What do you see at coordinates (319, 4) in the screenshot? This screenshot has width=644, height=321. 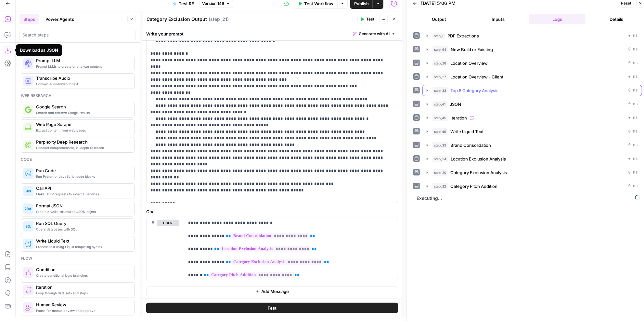 I see `span: Test Workflow` at bounding box center [319, 4].